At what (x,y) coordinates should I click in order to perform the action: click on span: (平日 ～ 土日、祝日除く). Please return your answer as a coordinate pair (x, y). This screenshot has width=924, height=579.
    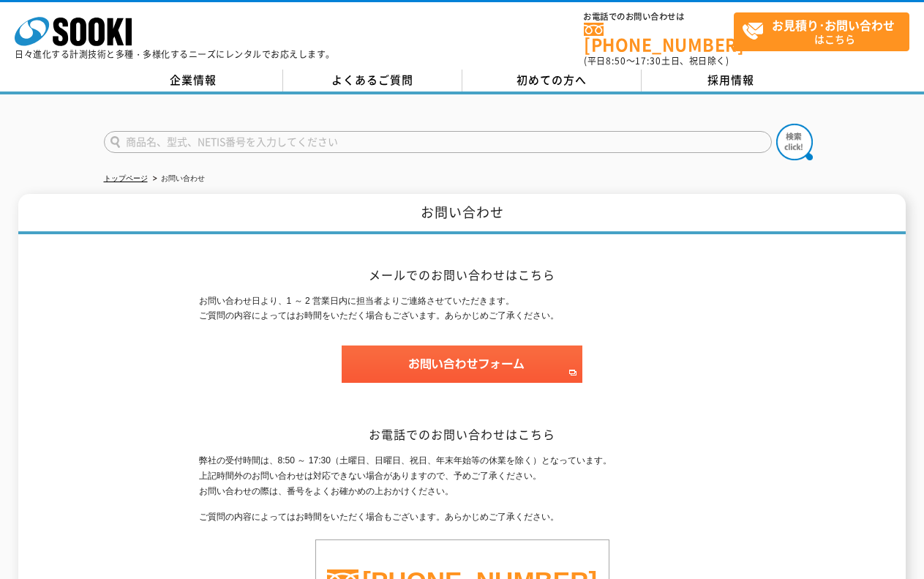
    Looking at the image, I should click on (656, 61).